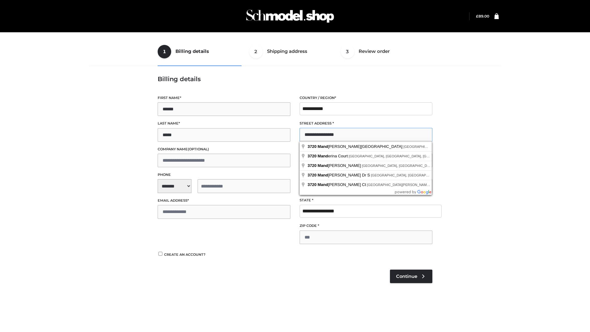  I want to click on label: Country / Region, so click(366, 98).